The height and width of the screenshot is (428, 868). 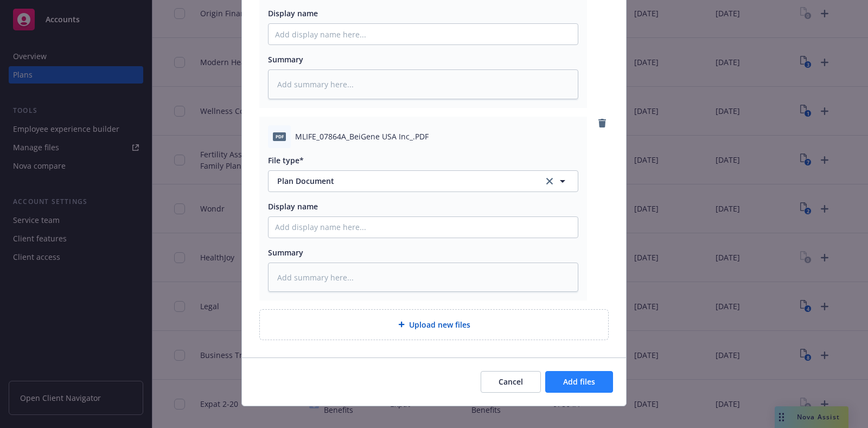 What do you see at coordinates (579, 381) in the screenshot?
I see `button: Add files` at bounding box center [579, 381].